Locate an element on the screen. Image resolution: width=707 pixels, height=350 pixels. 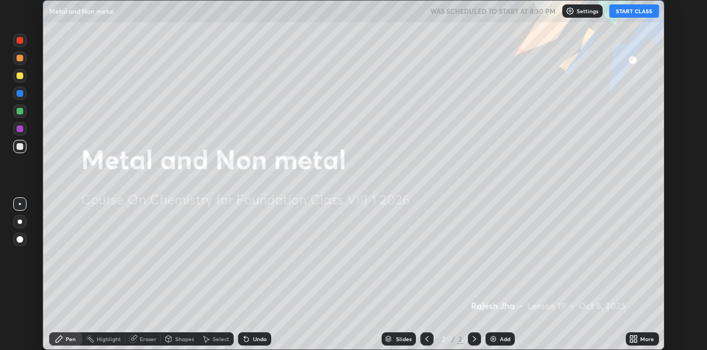
div: Eraser is located at coordinates (148, 339).